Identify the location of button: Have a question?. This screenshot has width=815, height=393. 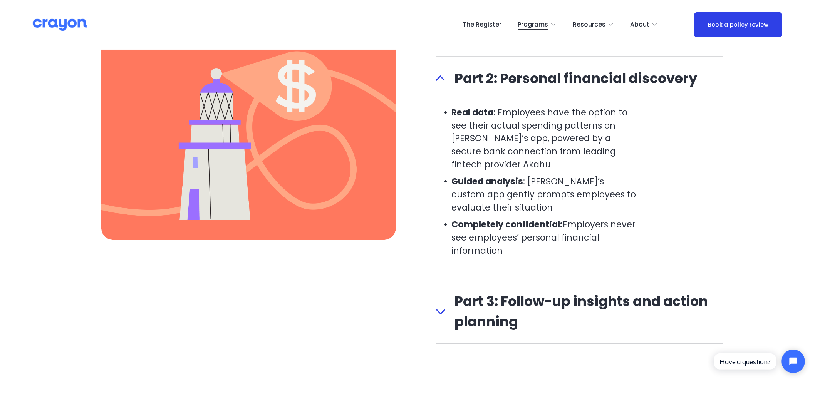
(38, 18).